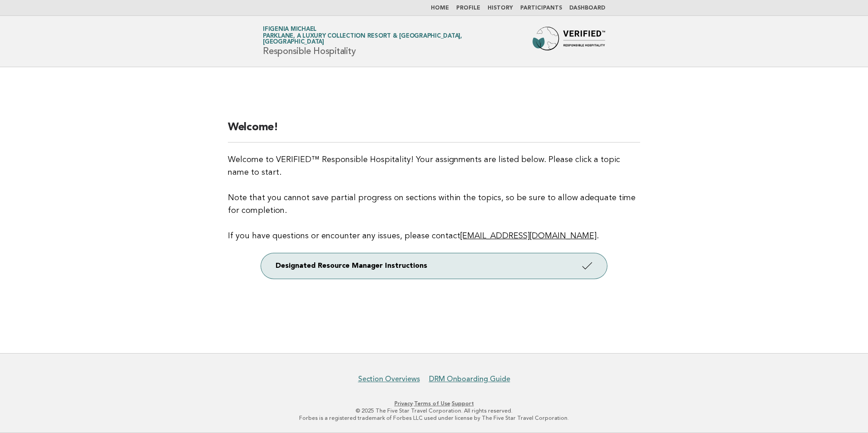 The height and width of the screenshot is (433, 868). What do you see at coordinates (587, 8) in the screenshot?
I see `a: Dashboard` at bounding box center [587, 8].